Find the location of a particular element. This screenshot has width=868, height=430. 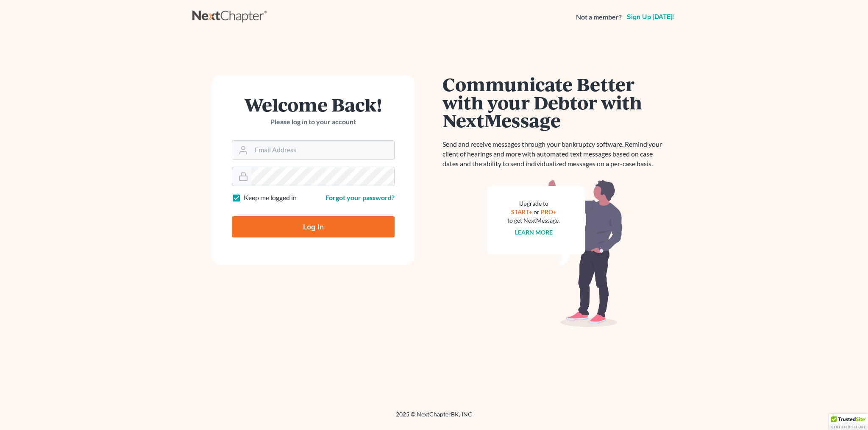

p: Please log in to your account is located at coordinates (313, 122).